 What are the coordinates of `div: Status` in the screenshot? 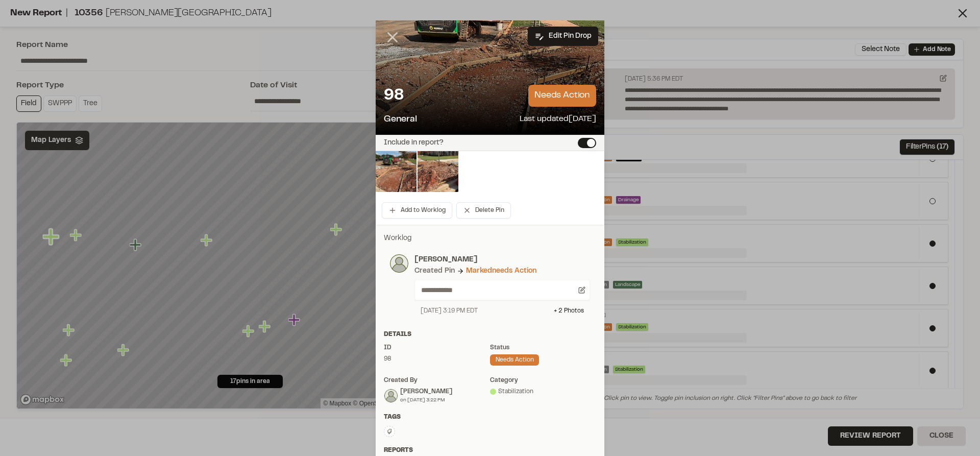 It's located at (543, 348).